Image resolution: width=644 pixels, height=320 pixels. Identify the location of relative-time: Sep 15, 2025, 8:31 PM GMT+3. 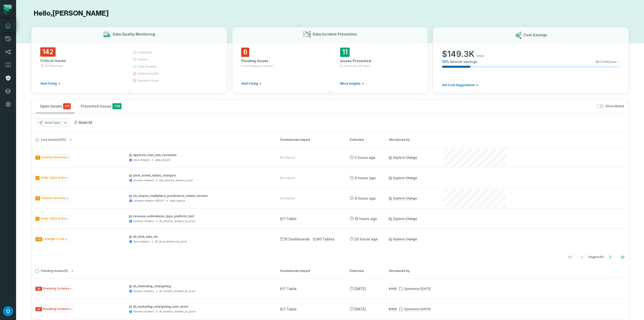
(366, 218).